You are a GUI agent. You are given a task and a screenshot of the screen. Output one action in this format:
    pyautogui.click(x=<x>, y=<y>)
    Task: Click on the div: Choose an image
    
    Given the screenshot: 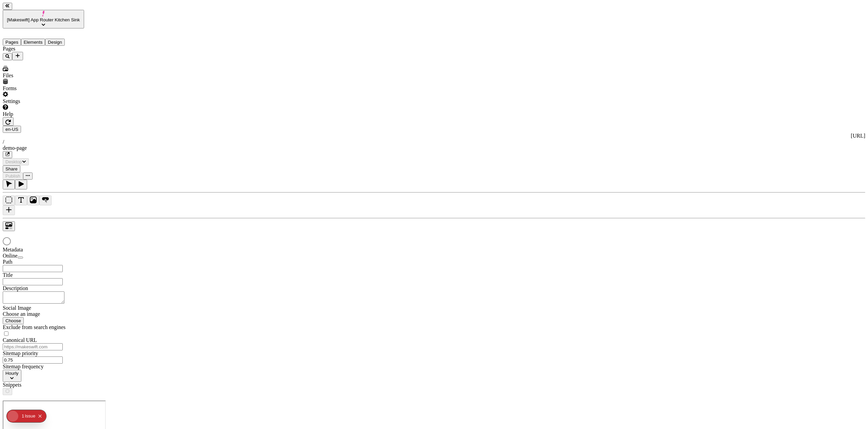 What is the action you would take?
    pyautogui.click(x=44, y=314)
    